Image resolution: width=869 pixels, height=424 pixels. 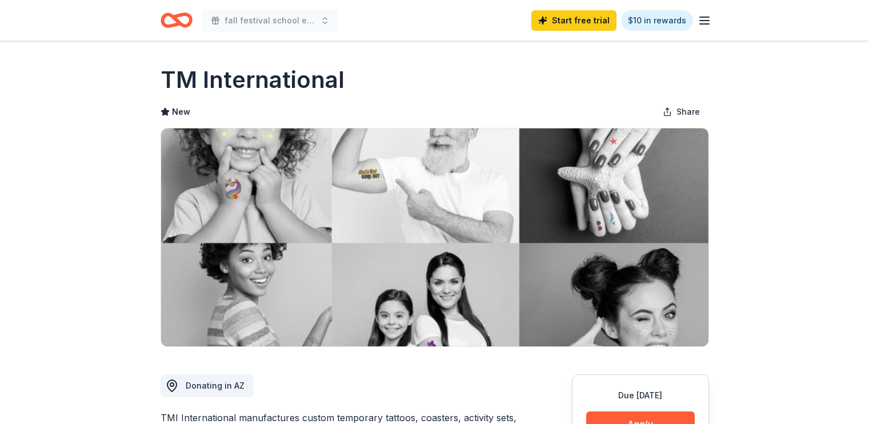 What do you see at coordinates (181, 112) in the screenshot?
I see `span: New` at bounding box center [181, 112].